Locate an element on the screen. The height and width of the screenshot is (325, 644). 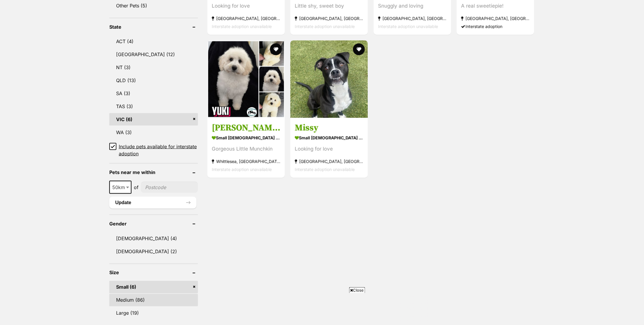
a: Medium (86) is located at coordinates (154, 300).